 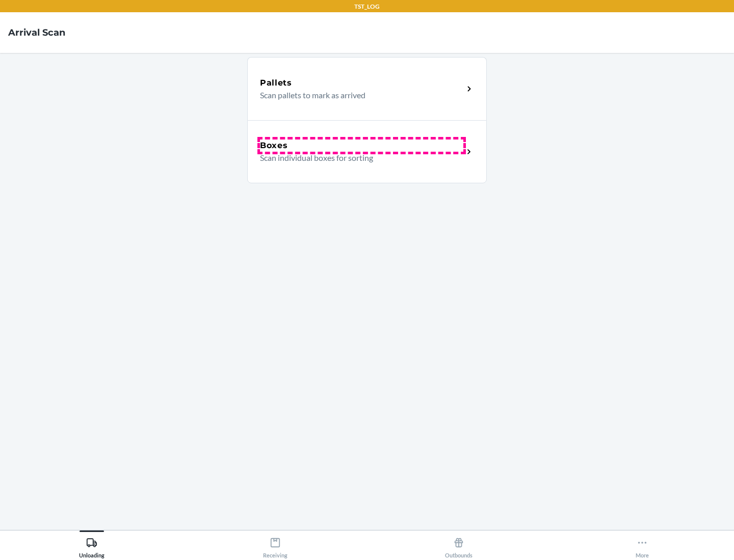 I want to click on div: Receiving, so click(x=275, y=545).